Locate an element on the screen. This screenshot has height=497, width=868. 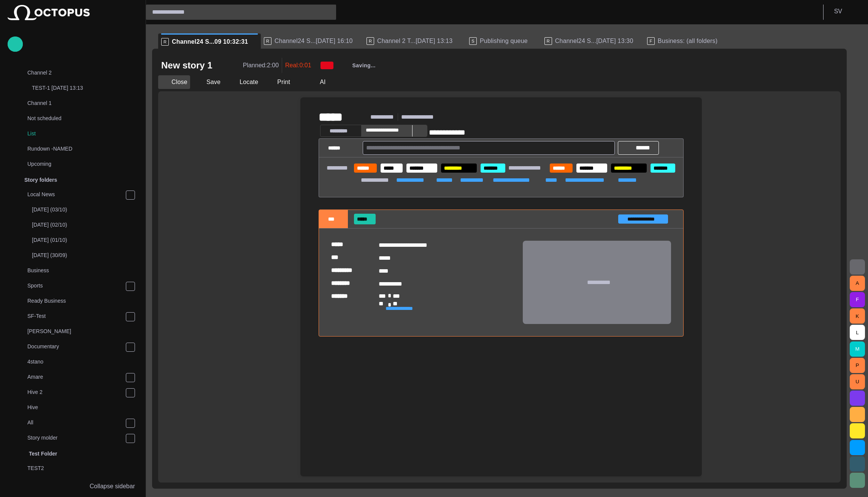
button: Save is located at coordinates (208, 82).